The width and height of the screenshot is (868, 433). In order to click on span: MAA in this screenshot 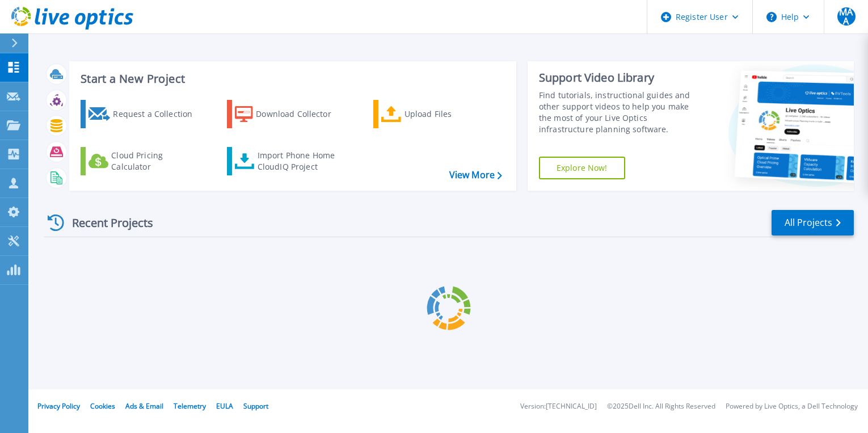, I will do `click(846, 17)`.